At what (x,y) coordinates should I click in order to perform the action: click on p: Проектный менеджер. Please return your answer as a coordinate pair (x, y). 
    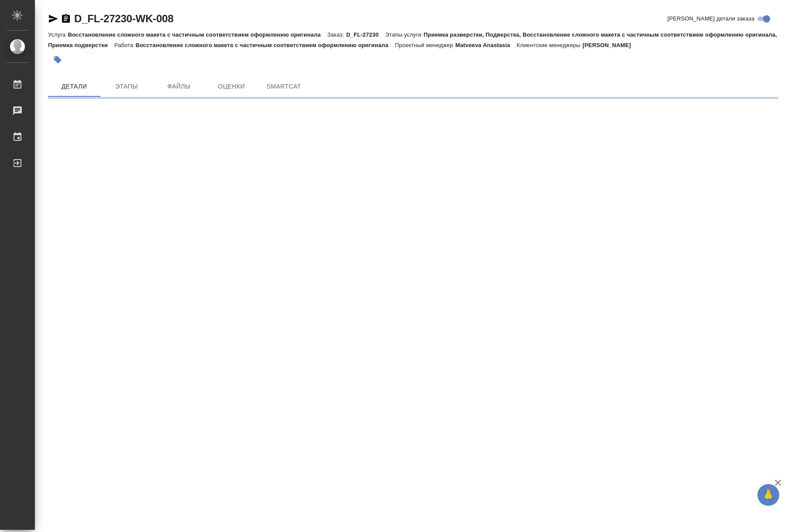
    Looking at the image, I should click on (425, 45).